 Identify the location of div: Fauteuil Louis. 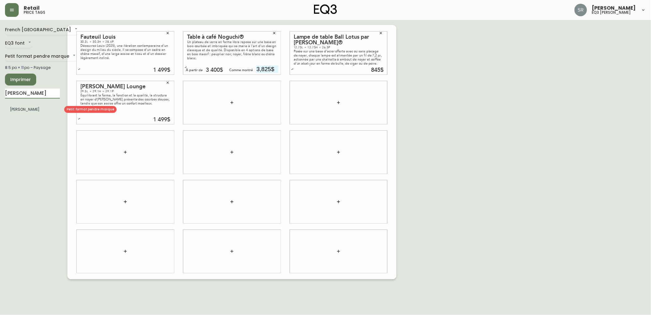
(125, 37).